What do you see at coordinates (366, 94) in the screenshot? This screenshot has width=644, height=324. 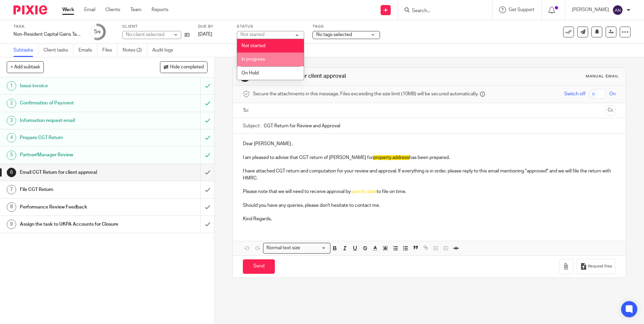 I see `span: Secure the attachments in this message. Files exceeding the size limit (10MB) will be secured aut...` at bounding box center [366, 94].